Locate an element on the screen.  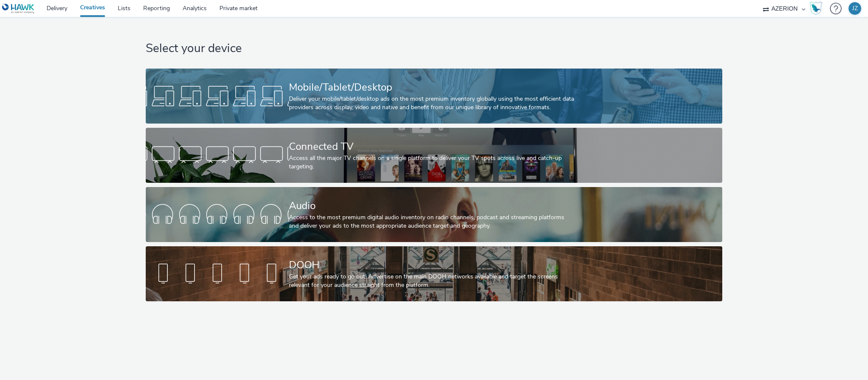
div: Hawk Academy is located at coordinates (816, 8).